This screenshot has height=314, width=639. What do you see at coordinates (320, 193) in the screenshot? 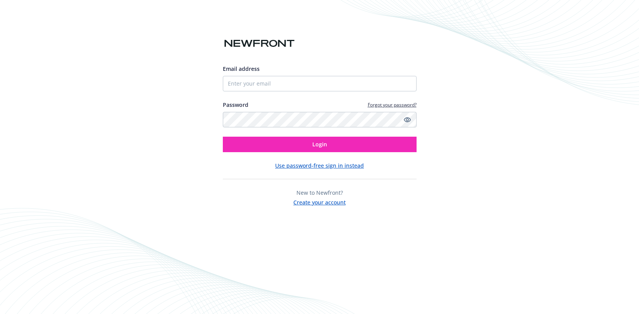
I see `span: New to Newfront?` at bounding box center [320, 193].